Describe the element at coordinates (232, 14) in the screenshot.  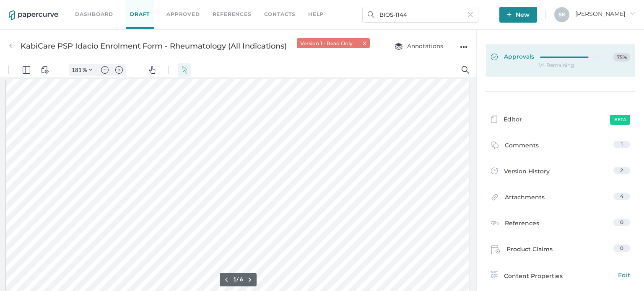
I see `a: References` at that location.